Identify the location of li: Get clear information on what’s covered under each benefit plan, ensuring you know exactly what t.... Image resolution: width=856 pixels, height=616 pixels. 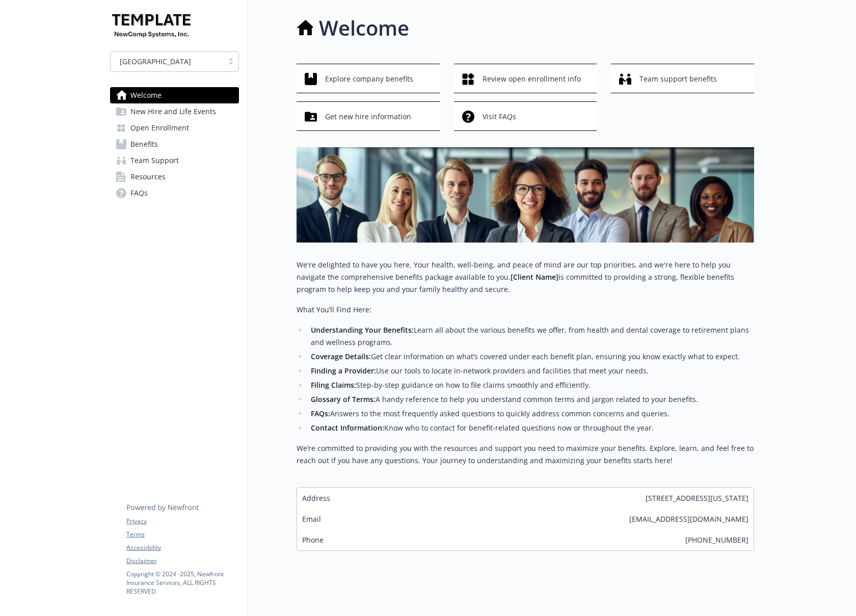
(531, 357).